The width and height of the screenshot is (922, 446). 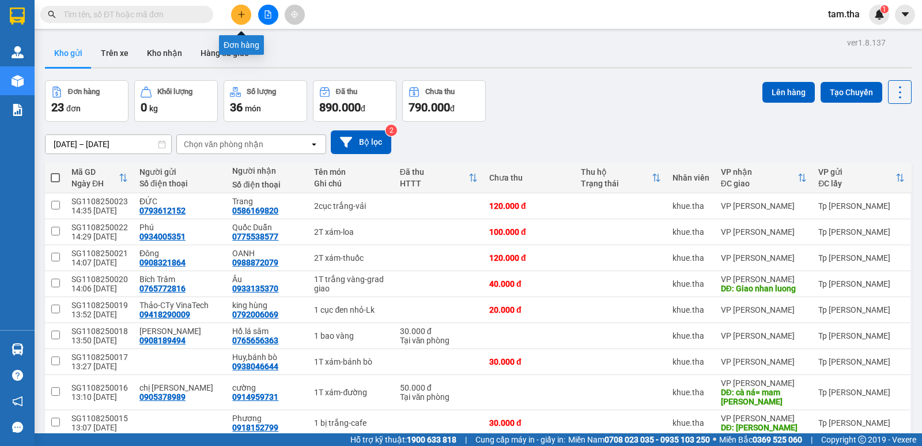 What do you see at coordinates (131, 14) in the screenshot?
I see `input: Tìm tên, số ĐT hoặc mã đơn` at bounding box center [131, 14].